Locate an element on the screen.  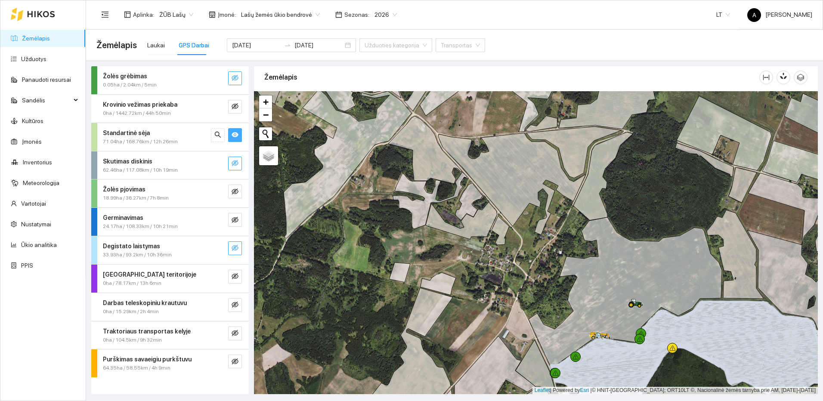
a: Leaflet is located at coordinates (542, 390).